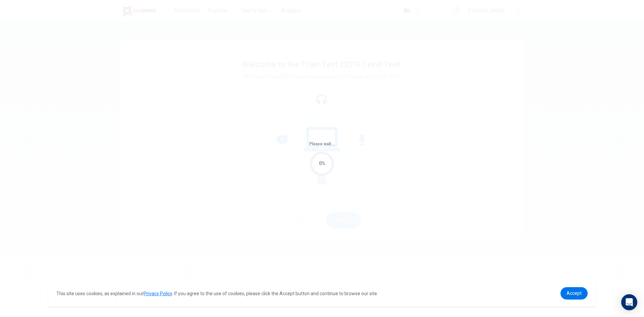 This screenshot has width=644, height=317. What do you see at coordinates (322, 293) in the screenshot?
I see `div: cookieconsent` at bounding box center [322, 293].